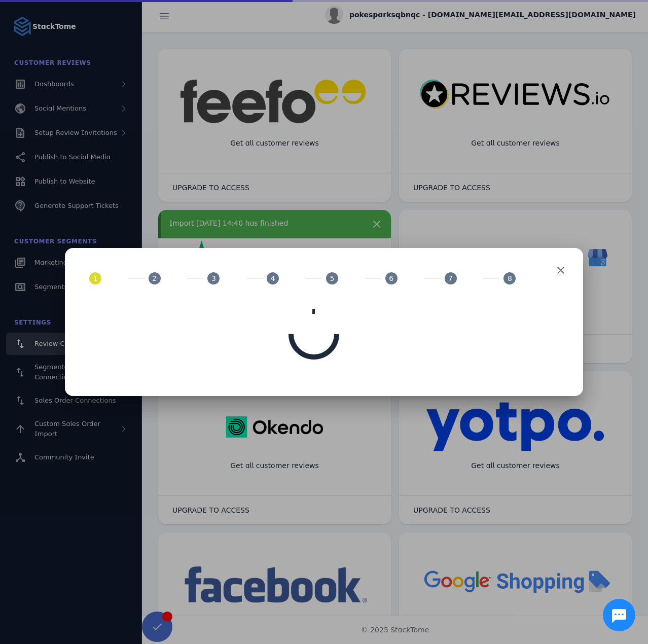 Image resolution: width=648 pixels, height=644 pixels. Describe the element at coordinates (214, 278) in the screenshot. I see `span: 3` at that location.